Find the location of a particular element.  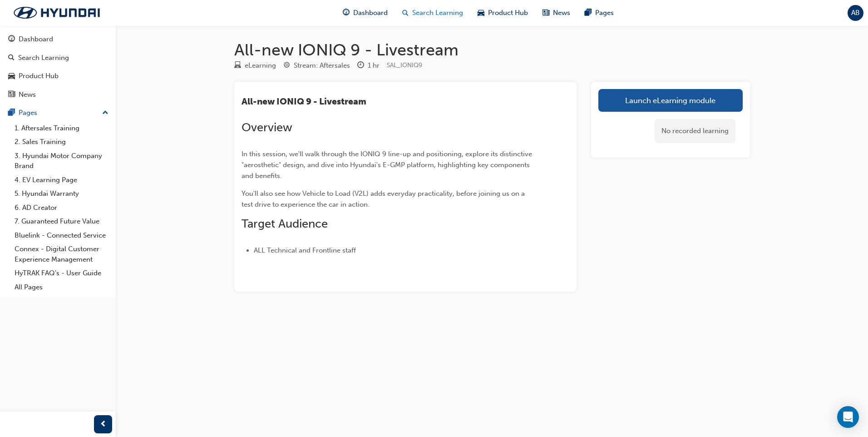

a: Trak is located at coordinates (56, 12).